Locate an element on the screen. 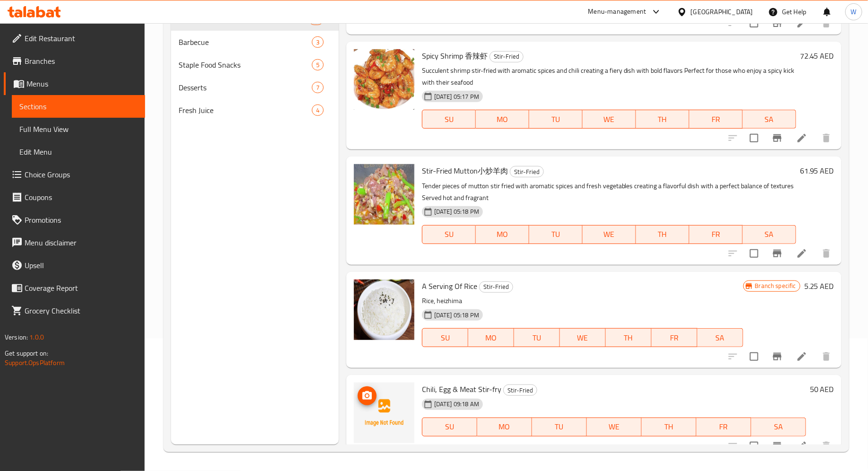 The image size is (868, 471). a: Coupons is located at coordinates (74, 197).